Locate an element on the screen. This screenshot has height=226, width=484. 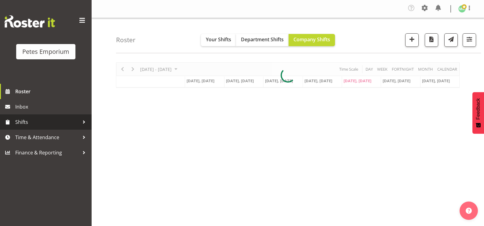
button: Department Shifts is located at coordinates (262, 40).